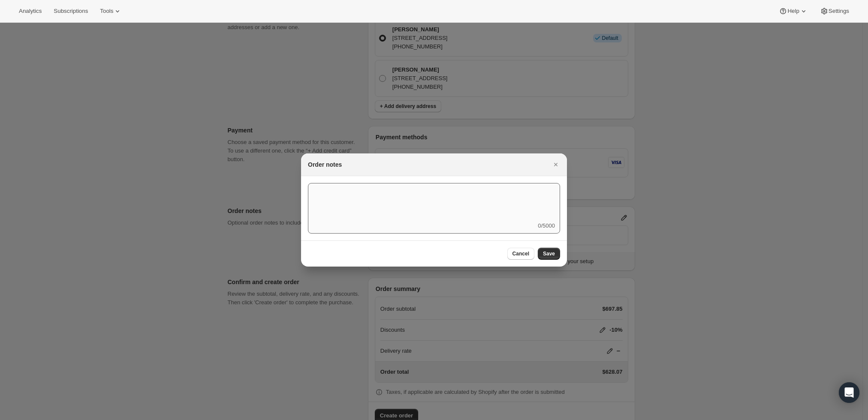  Describe the element at coordinates (521, 254) in the screenshot. I see `span: Cancel` at that location.